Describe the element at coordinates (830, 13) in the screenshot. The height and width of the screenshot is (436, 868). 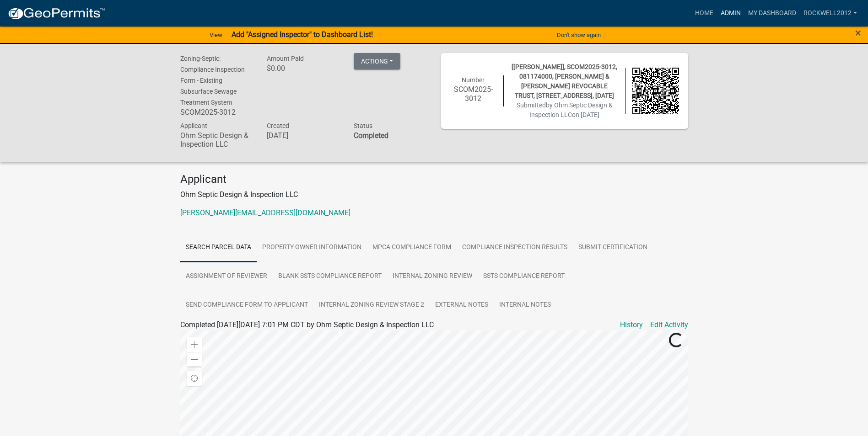
I see `a: Rockwell2012` at that location.